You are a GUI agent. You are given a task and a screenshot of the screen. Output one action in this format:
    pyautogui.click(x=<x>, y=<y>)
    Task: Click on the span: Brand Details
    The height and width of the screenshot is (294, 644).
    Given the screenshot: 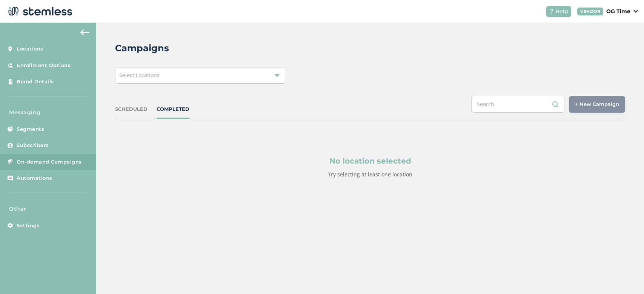 What is the action you would take?
    pyautogui.click(x=35, y=82)
    